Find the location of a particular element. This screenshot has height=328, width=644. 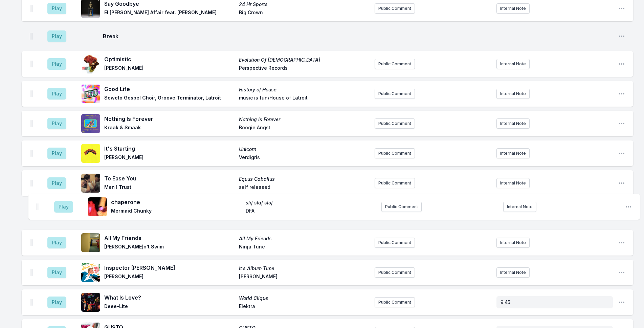

span: Kraak & Smaak is located at coordinates (170, 128).